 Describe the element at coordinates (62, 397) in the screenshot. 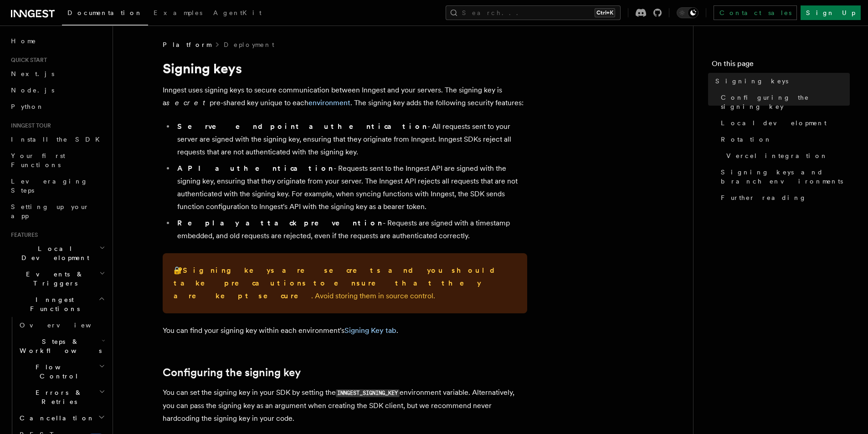

I see `button: Errors & Retries` at that location.